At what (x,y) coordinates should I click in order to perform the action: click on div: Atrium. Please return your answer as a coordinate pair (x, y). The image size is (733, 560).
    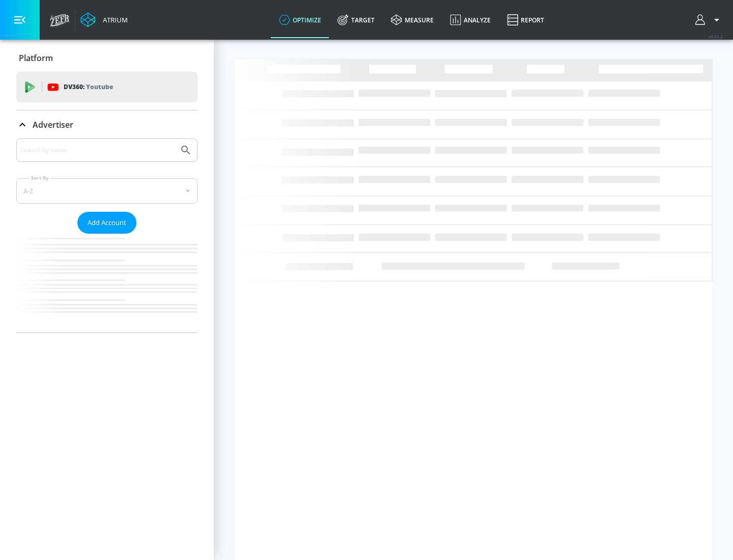
    Looking at the image, I should click on (113, 20).